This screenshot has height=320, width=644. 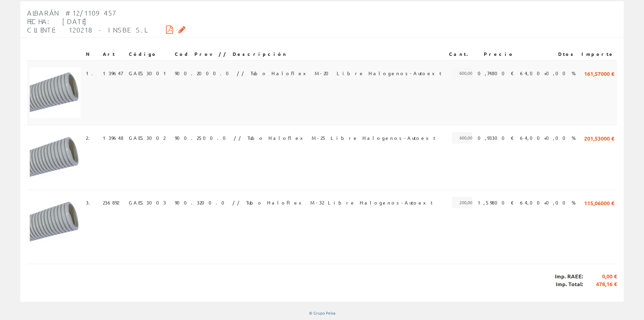 What do you see at coordinates (113, 73) in the screenshot?
I see `span: 139647` at bounding box center [113, 73].